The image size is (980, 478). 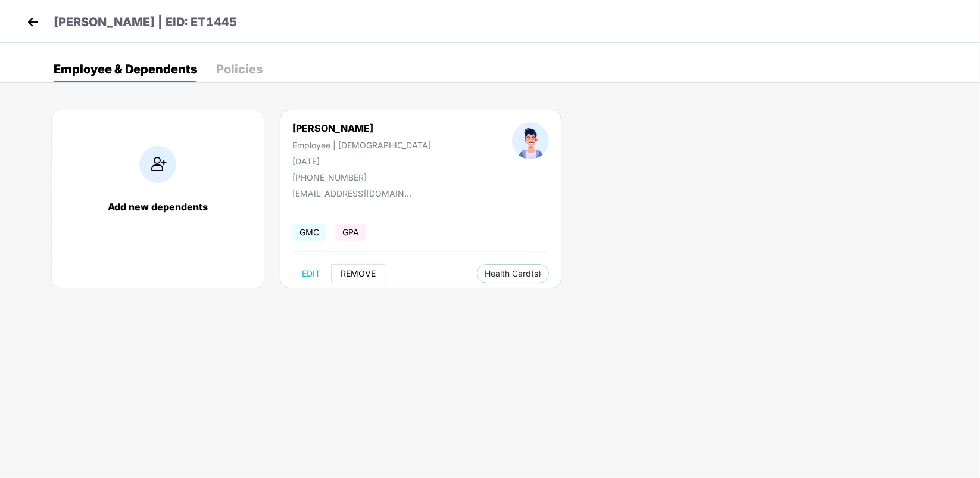 What do you see at coordinates (513, 273) in the screenshot?
I see `span: Health Card(s)` at bounding box center [513, 273].